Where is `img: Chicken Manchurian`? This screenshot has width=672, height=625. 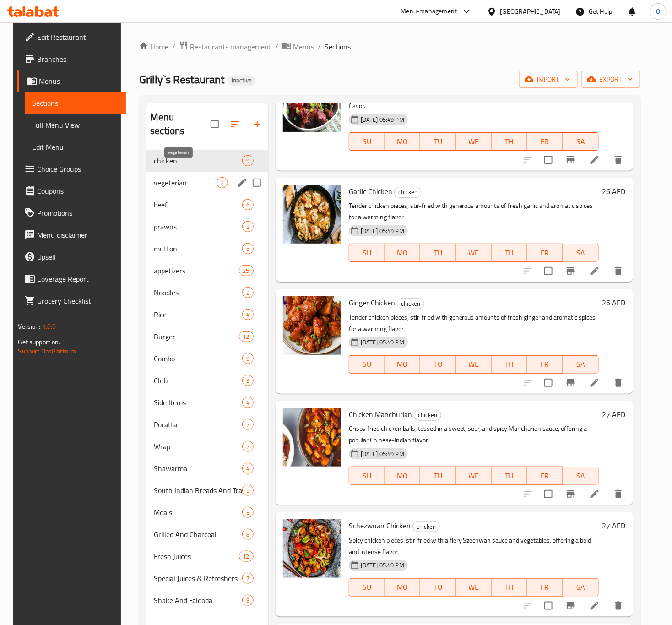
img: Chicken Manchurian is located at coordinates (312, 437).